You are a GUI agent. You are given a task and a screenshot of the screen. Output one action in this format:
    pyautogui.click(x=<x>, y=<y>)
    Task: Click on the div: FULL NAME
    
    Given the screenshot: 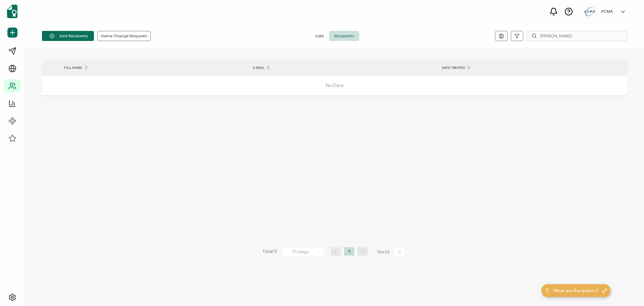 What is the action you would take?
    pyautogui.click(x=155, y=67)
    